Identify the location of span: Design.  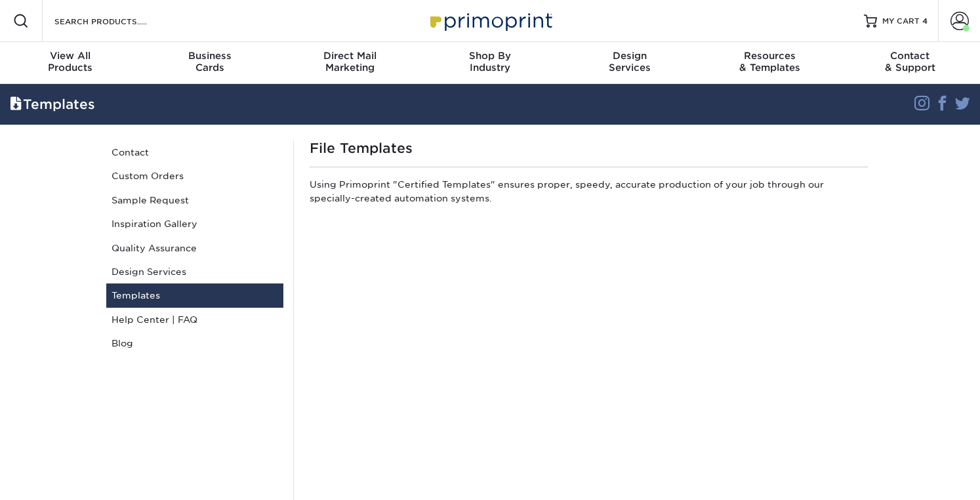
(629, 56).